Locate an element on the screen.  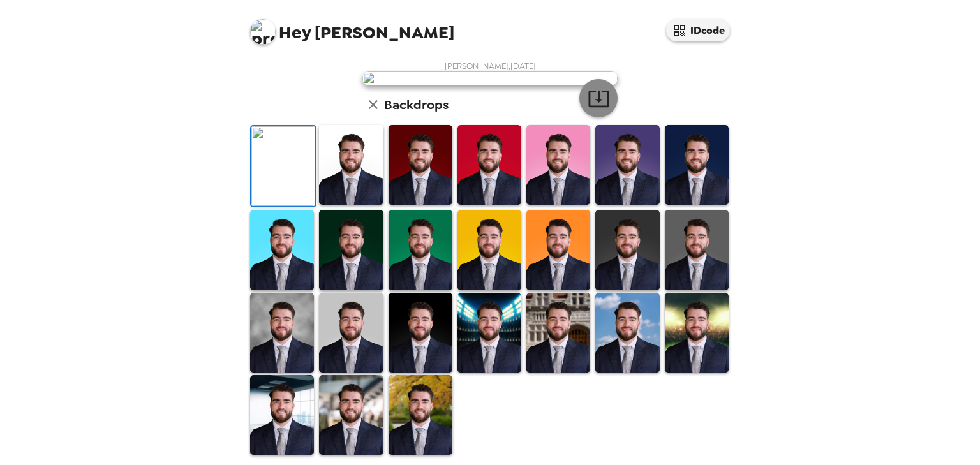
img: Original is located at coordinates (284, 166).